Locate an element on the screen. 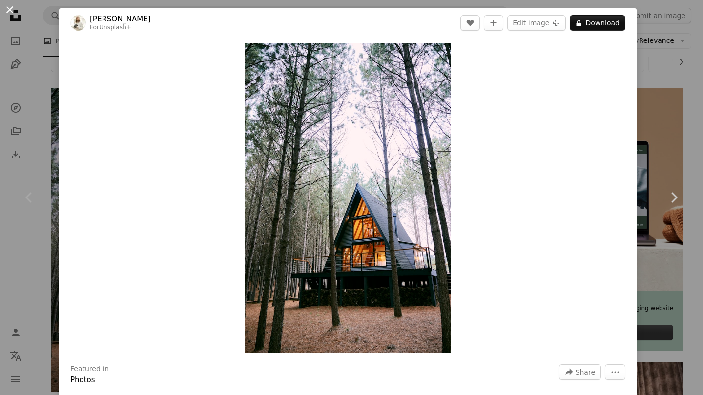 The height and width of the screenshot is (395, 703). h3: Featured in is located at coordinates (89, 370).